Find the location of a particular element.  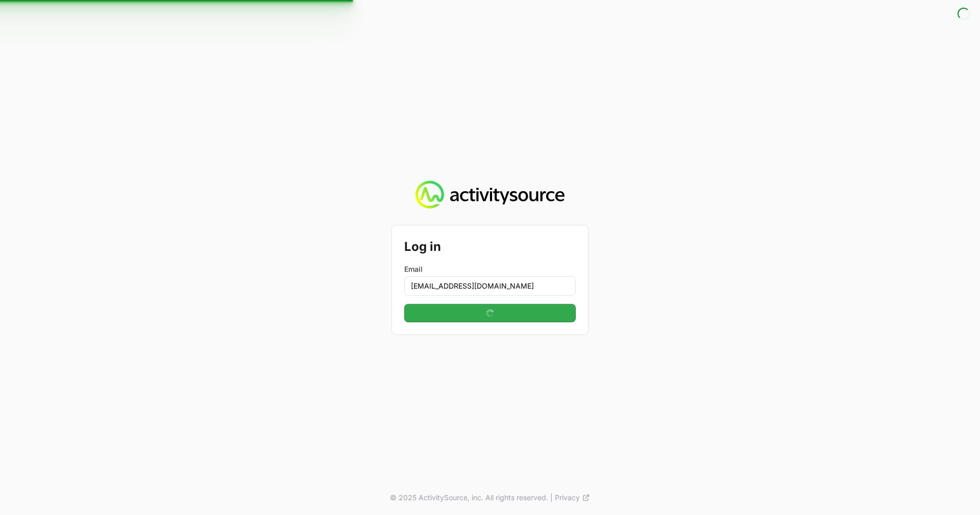

a: Privacy is located at coordinates (573, 498).